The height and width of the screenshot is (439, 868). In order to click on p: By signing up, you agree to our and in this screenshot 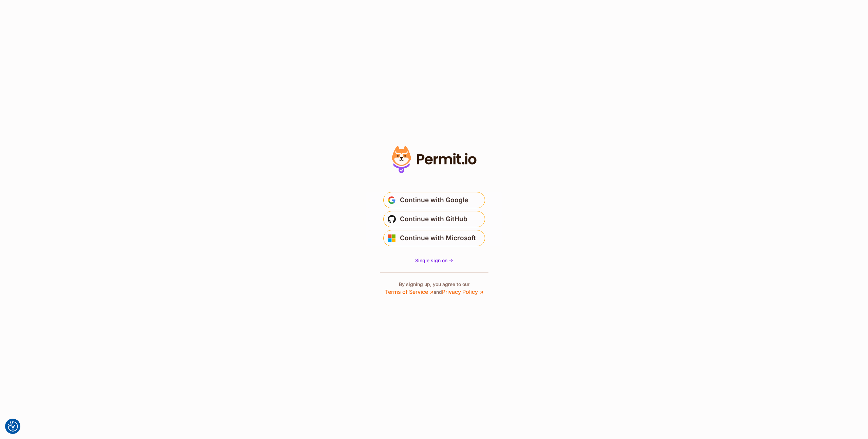, I will do `click(434, 288)`.